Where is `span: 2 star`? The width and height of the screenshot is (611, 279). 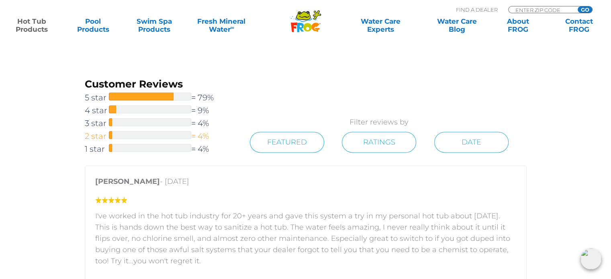
span: 2 star is located at coordinates (97, 136).